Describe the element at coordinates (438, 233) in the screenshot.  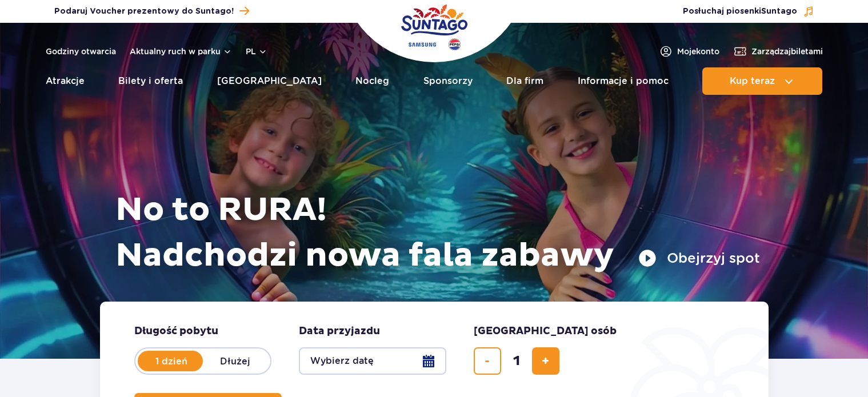
I see `h1: No to RURA! Nadchodzi nowa fala zabawy` at that location.